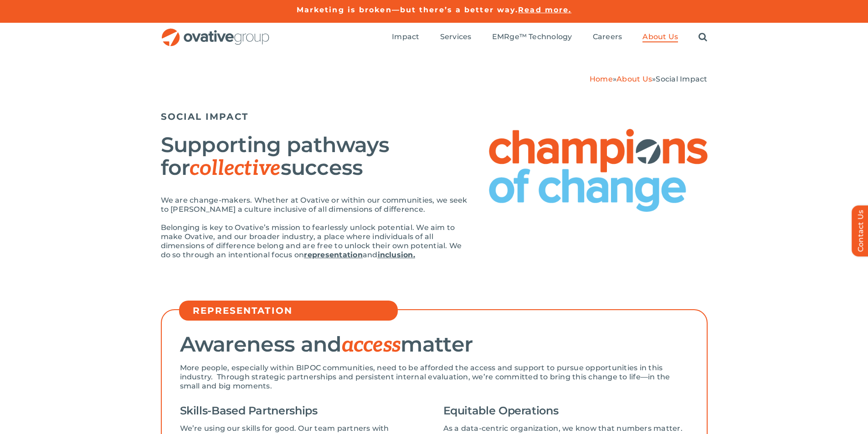  What do you see at coordinates (434, 376) in the screenshot?
I see `p: More people, especially within BIPOC communities, need to be afforded the access and support to p...` at bounding box center [434, 376].